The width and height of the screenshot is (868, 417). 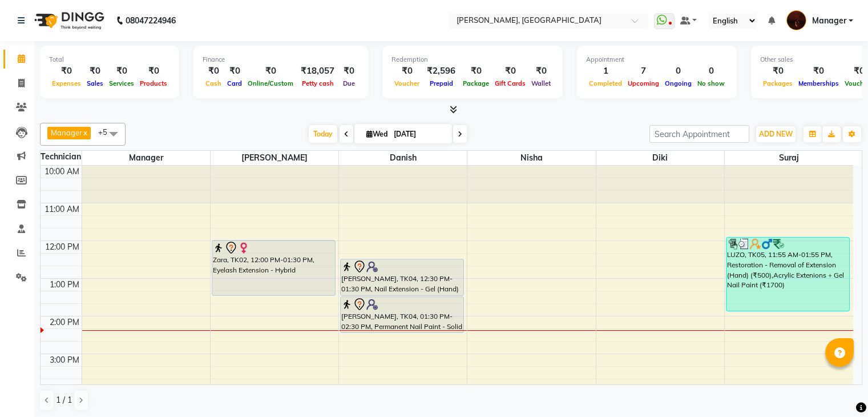 What do you see at coordinates (84, 133) in the screenshot?
I see `a: x` at bounding box center [84, 133].